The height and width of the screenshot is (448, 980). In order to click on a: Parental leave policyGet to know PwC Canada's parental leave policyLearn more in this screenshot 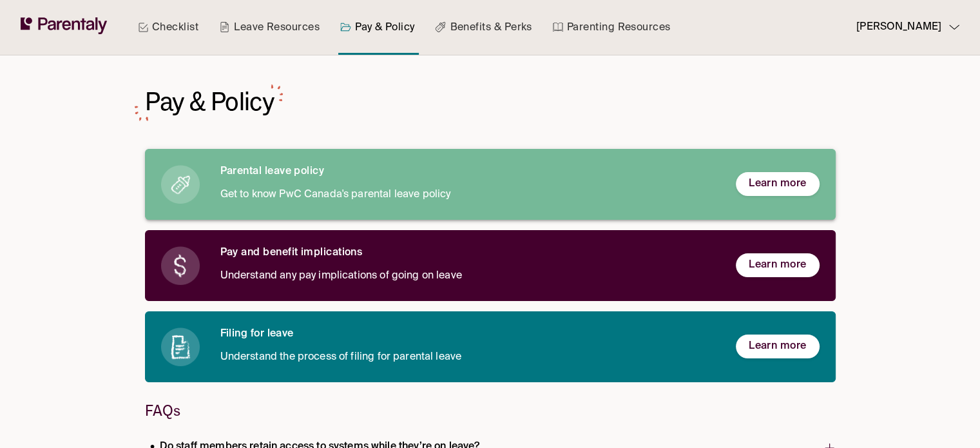, I will do `click(490, 184)`.